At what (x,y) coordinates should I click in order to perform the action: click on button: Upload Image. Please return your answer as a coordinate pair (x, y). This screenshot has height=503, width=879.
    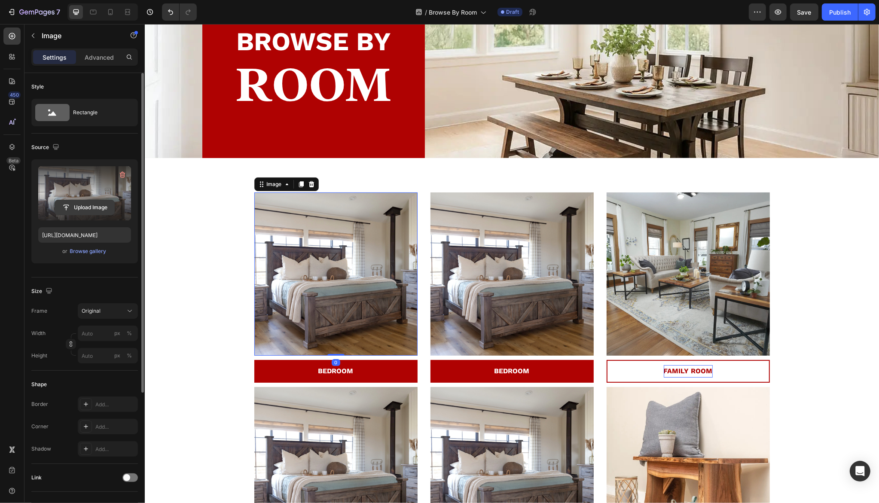
    Looking at the image, I should click on (85, 207).